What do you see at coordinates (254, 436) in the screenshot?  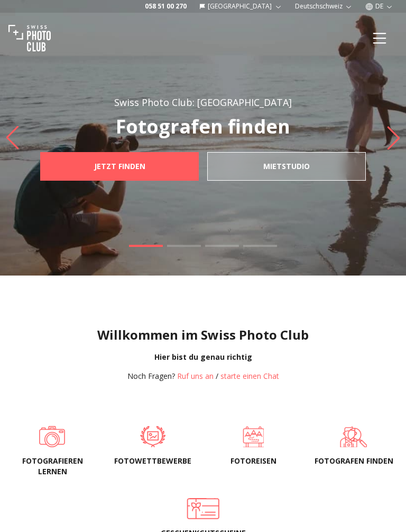 I see `a: Fotoreisen` at bounding box center [254, 436].